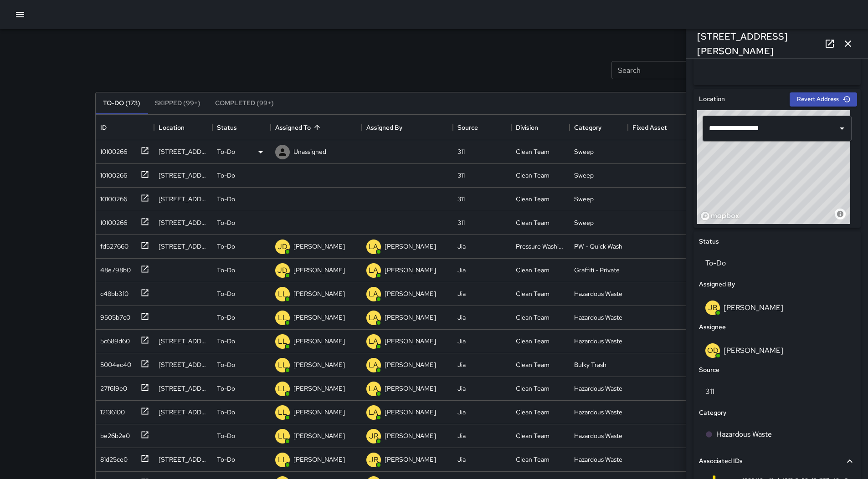 Image resolution: width=868 pixels, height=479 pixels. Describe the element at coordinates (112, 458) in the screenshot. I see `div: 81d25ce0` at that location.